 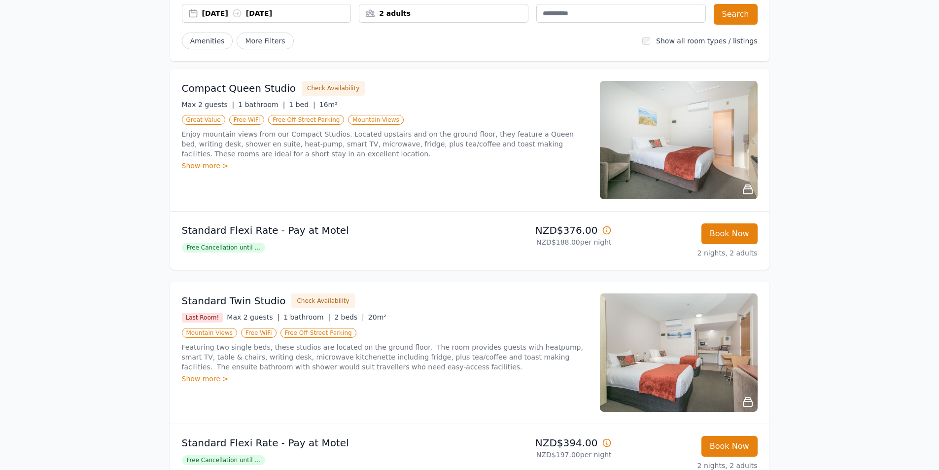 What do you see at coordinates (328, 105) in the screenshot?
I see `span: 16m²` at bounding box center [328, 105].